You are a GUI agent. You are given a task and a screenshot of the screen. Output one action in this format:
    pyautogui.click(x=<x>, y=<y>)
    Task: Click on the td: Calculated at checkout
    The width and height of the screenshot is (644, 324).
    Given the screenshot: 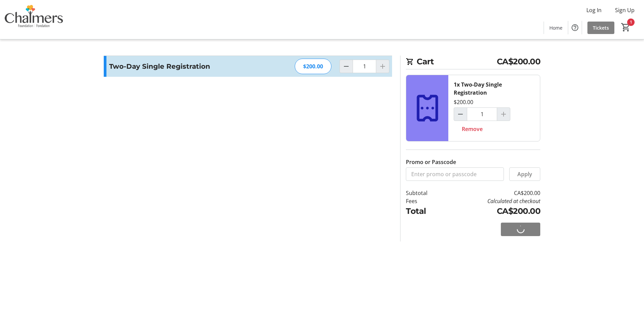 What is the action you would take?
    pyautogui.click(x=492, y=201)
    